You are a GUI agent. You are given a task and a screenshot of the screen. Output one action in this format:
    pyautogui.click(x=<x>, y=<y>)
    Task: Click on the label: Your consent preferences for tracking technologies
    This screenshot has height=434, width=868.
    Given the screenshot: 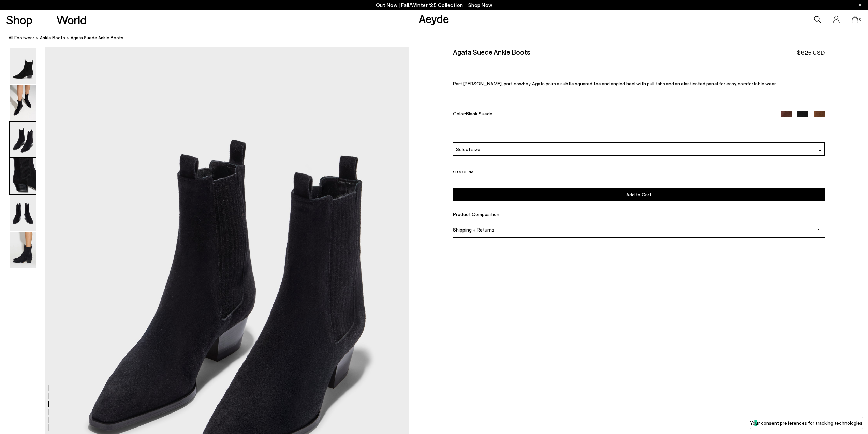 What is the action you would take?
    pyautogui.click(x=806, y=423)
    